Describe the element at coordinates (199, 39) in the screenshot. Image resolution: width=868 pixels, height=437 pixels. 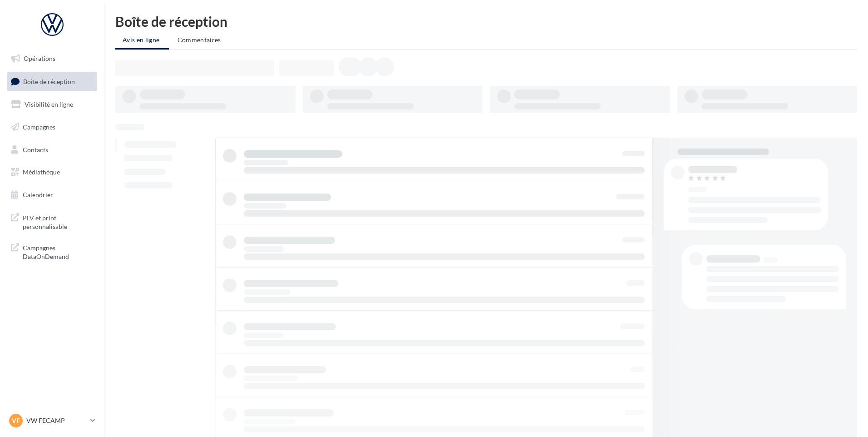
I see `span: Commentaires` at that location.